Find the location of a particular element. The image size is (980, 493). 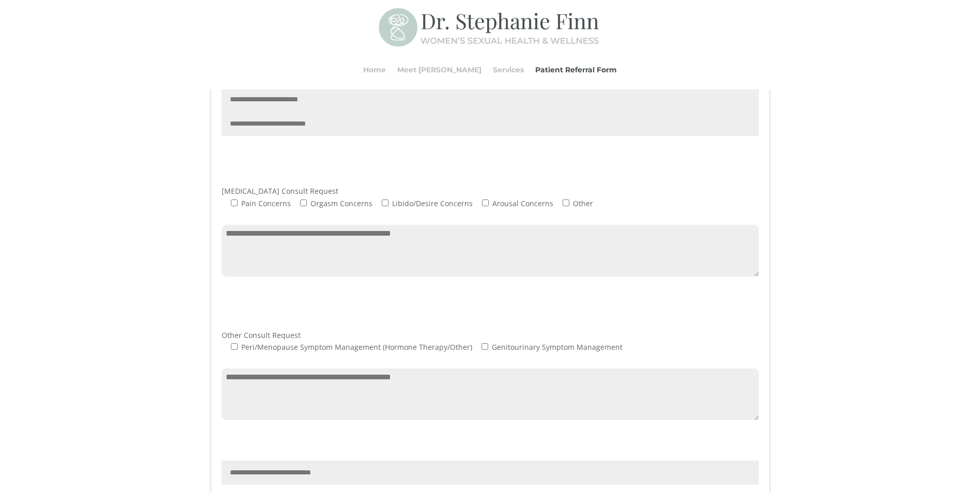

span: Pain Concerns is located at coordinates (265, 203).